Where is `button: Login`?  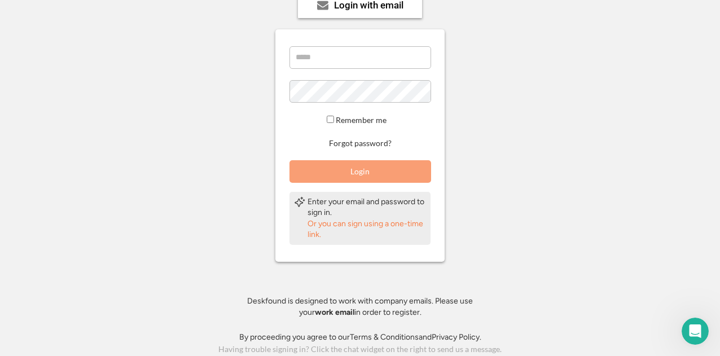
button: Login is located at coordinates (360, 172).